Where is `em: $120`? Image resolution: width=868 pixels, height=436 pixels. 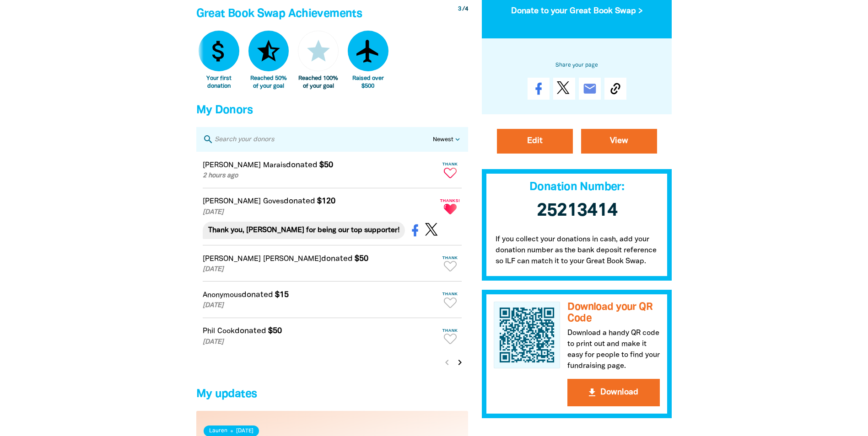
em: $120 is located at coordinates (326, 201).